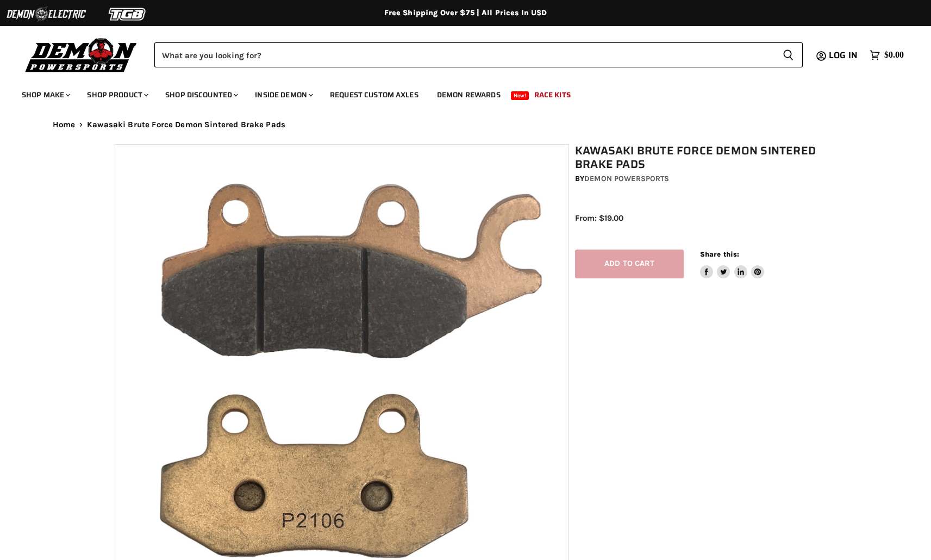 The image size is (931, 560). Describe the element at coordinates (466, 124) in the screenshot. I see `nav: Breadcrumbs` at that location.